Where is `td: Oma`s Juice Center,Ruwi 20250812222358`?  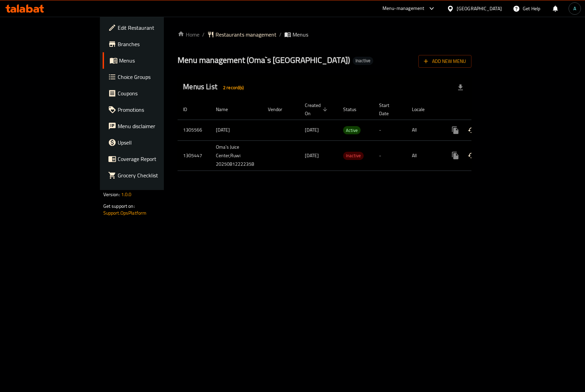 td: Oma`s Juice Center,Ruwi 20250812222358 is located at coordinates (236, 156).